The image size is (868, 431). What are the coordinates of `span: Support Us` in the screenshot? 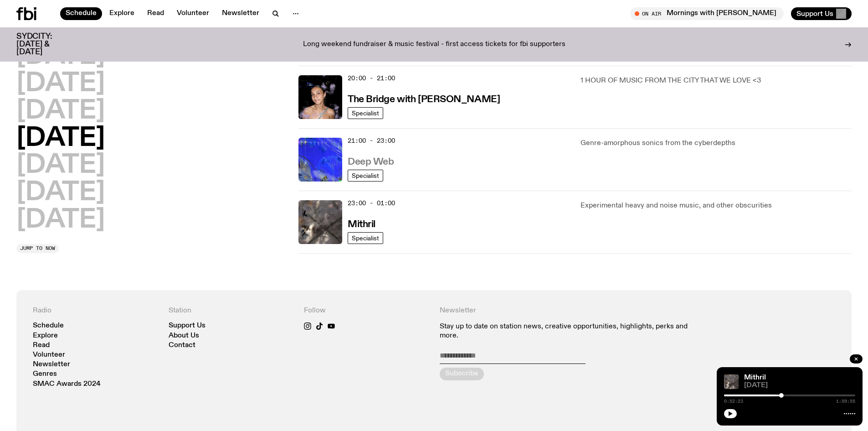 It's located at (814, 14).